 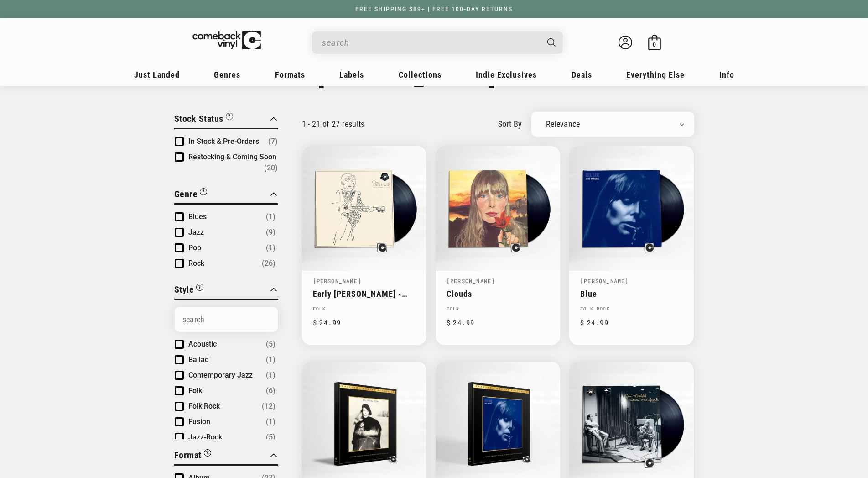 I want to click on a: Clouds, so click(x=498, y=293).